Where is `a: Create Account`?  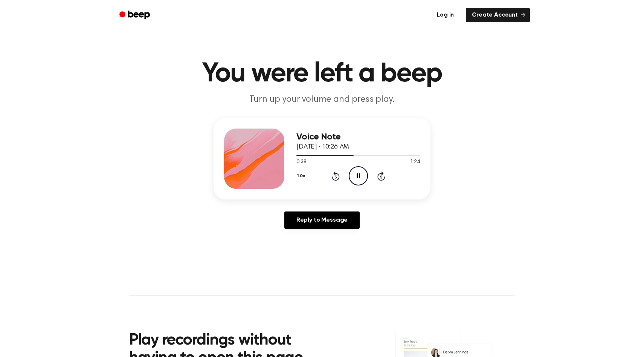
a: Create Account is located at coordinates (498, 15).